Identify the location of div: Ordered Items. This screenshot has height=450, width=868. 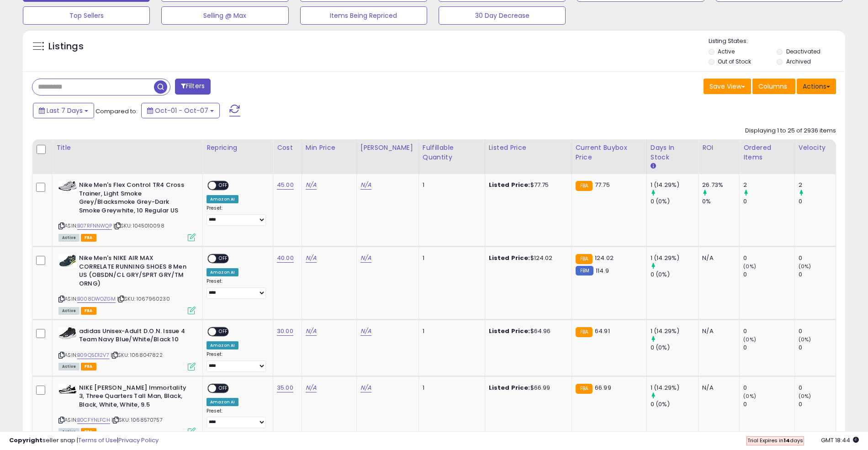
(767, 152).